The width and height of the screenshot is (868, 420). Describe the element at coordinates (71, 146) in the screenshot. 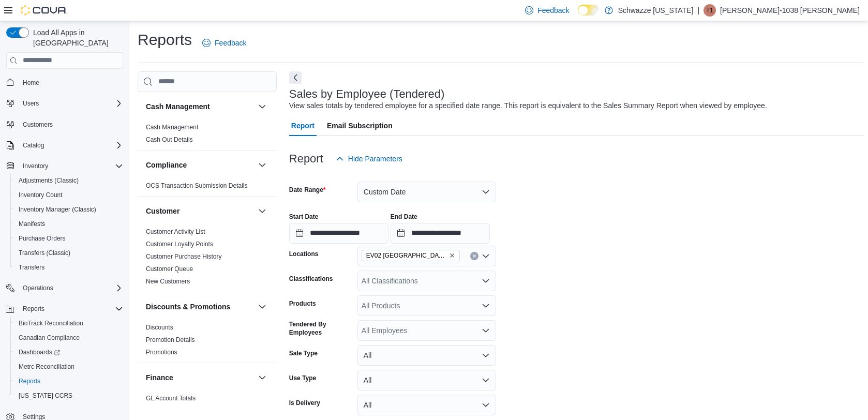

I see `span: Catalog` at that location.